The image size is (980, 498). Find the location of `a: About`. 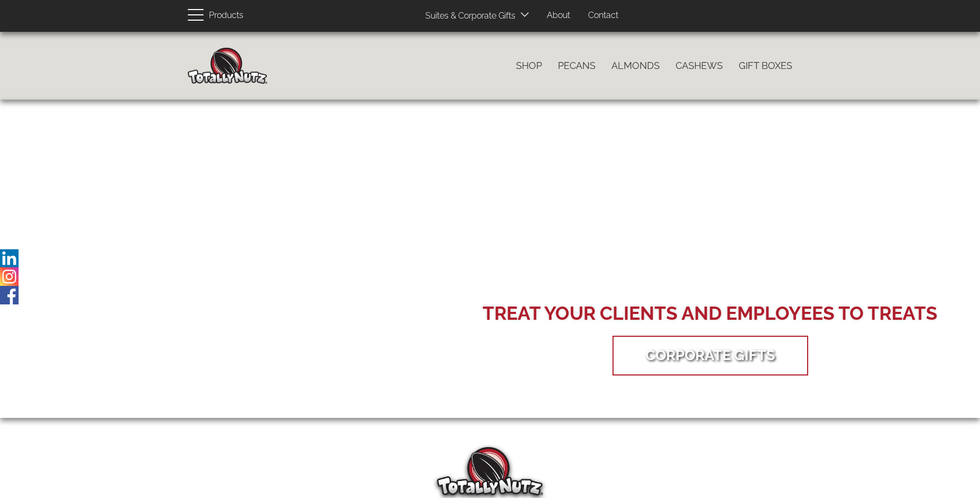

a: About is located at coordinates (558, 15).